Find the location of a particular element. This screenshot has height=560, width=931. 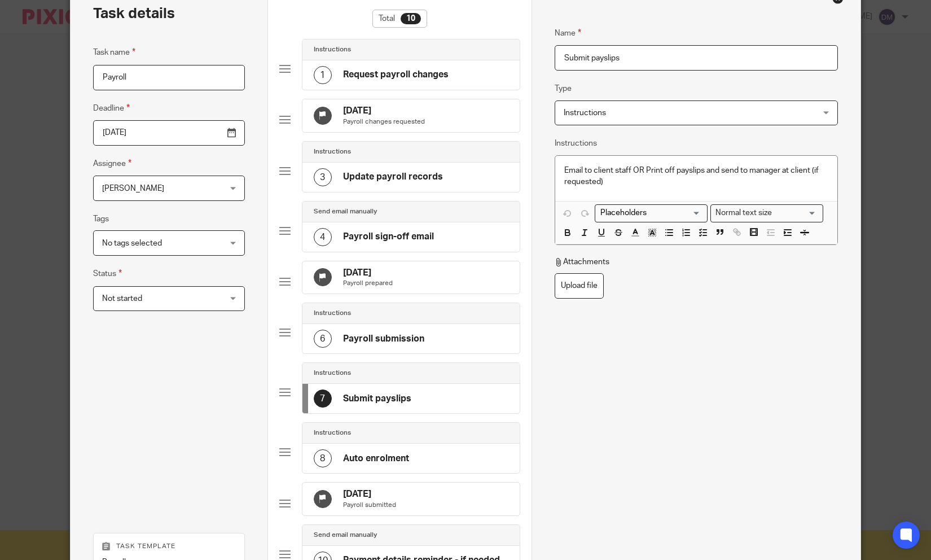

h4: Submit payslips is located at coordinates (377, 399).